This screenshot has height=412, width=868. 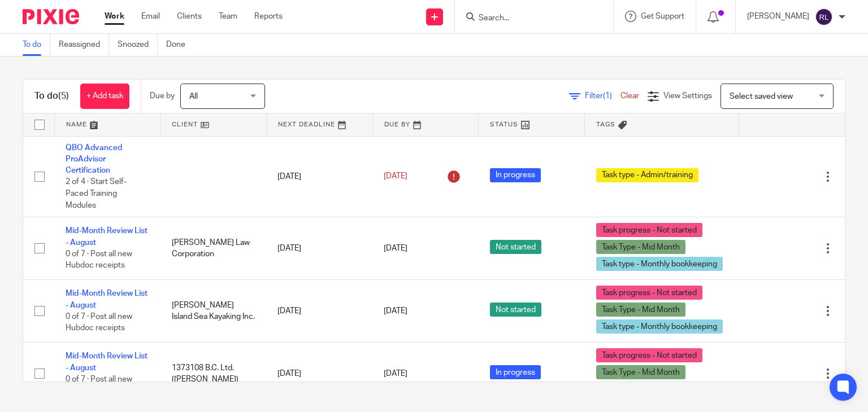 What do you see at coordinates (824, 17) in the screenshot?
I see `img: svg%3E` at bounding box center [824, 17].